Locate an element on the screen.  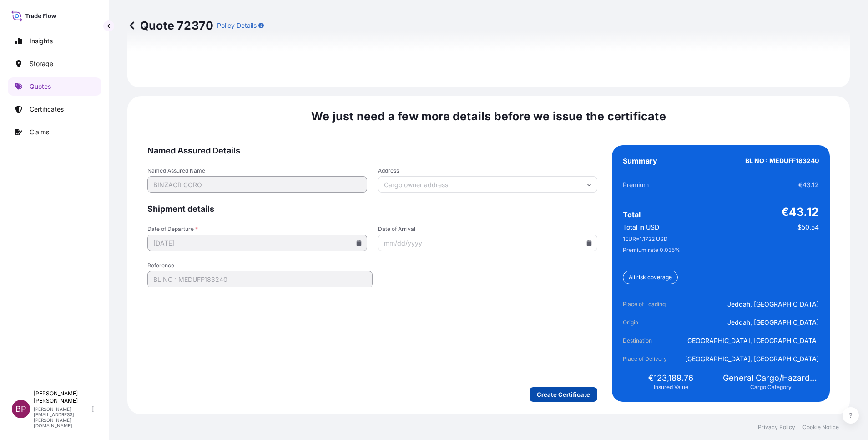
span: Summary is located at coordinates (640, 161).